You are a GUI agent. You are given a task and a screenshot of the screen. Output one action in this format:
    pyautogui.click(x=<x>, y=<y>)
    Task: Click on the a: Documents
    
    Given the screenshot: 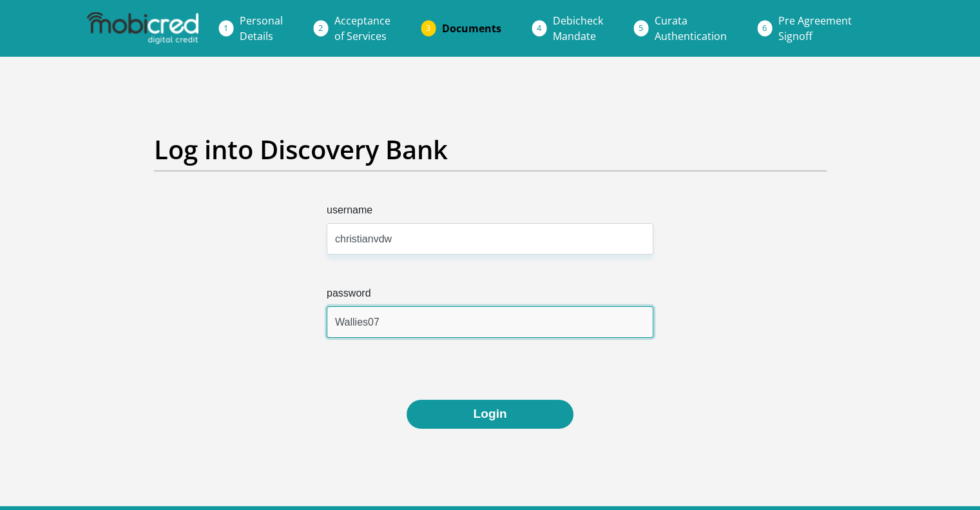 What is the action you would take?
    pyautogui.click(x=472, y=28)
    